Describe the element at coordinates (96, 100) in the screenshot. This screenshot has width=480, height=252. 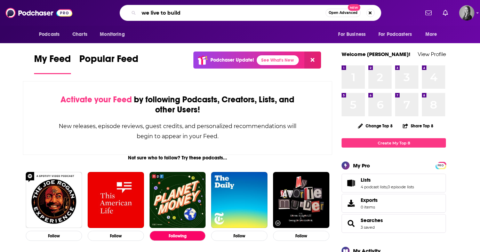
I see `span: Activate your Feed` at that location.